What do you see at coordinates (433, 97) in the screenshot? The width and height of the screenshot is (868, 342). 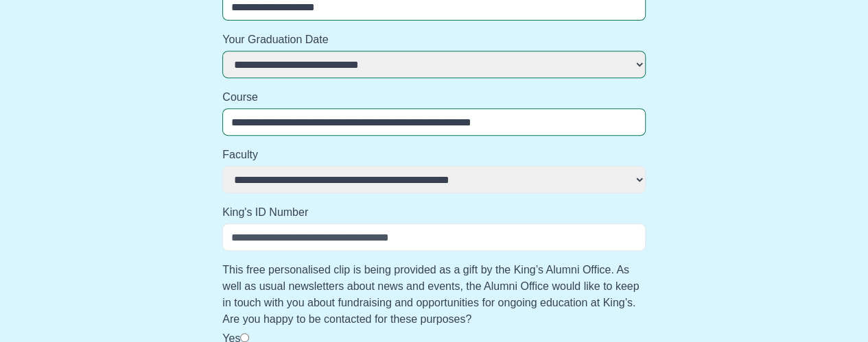 I see `label: Course` at bounding box center [433, 97].